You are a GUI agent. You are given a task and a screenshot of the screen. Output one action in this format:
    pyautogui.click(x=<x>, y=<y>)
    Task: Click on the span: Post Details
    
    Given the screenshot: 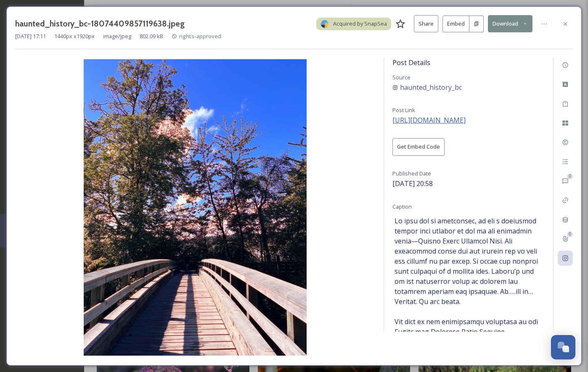 What is the action you would take?
    pyautogui.click(x=411, y=62)
    